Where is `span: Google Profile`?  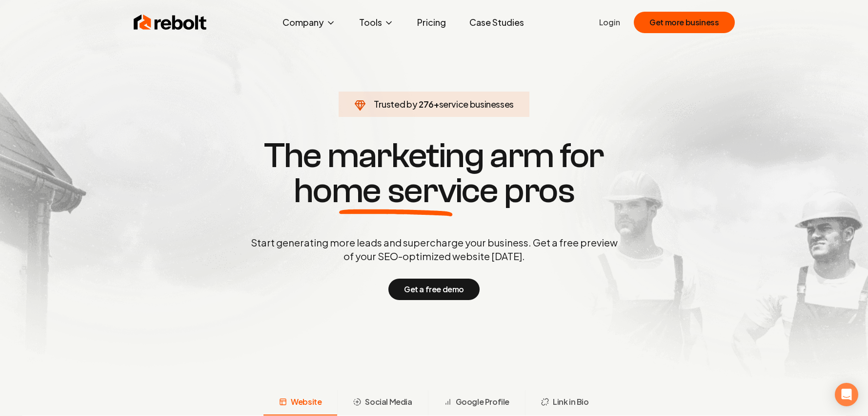 span: Google Profile is located at coordinates (482, 402).